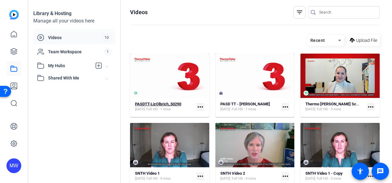 The width and height of the screenshot is (392, 183). Describe the element at coordinates (75, 38) in the screenshot. I see `span: Videos` at that location.